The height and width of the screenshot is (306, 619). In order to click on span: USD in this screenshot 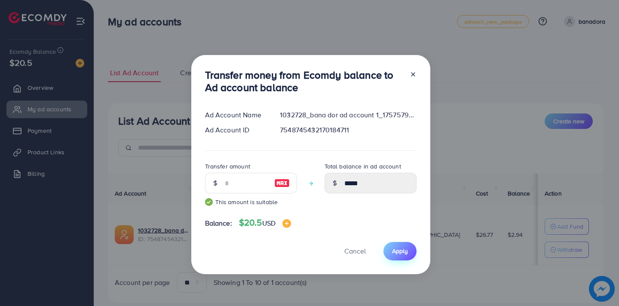, I will do `click(269, 223)`.